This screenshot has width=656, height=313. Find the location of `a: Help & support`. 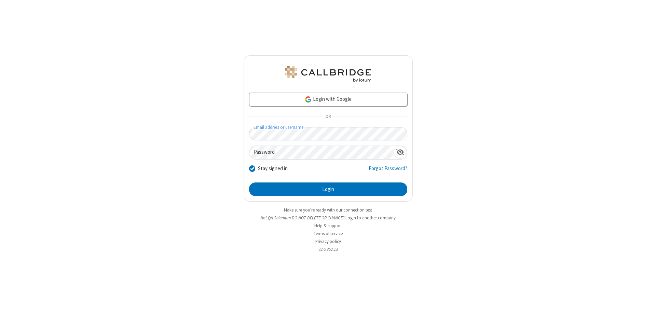

a: Help & support is located at coordinates (328, 226).